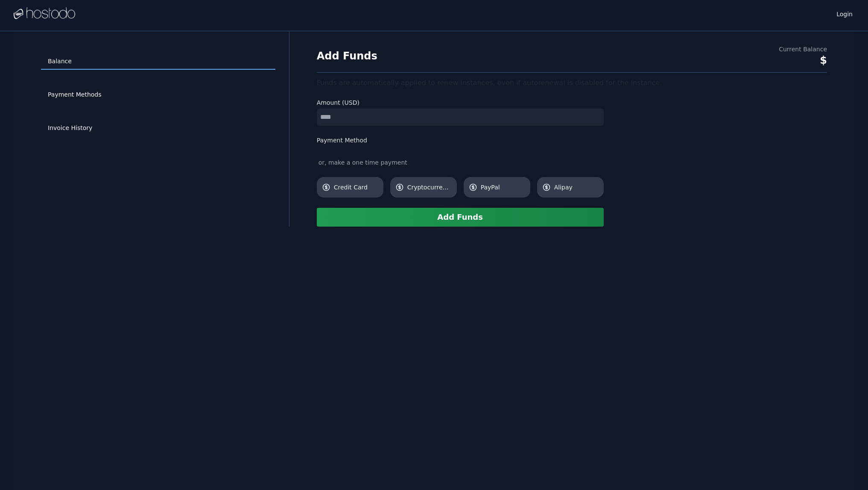  I want to click on label: Amount (USD), so click(460, 102).